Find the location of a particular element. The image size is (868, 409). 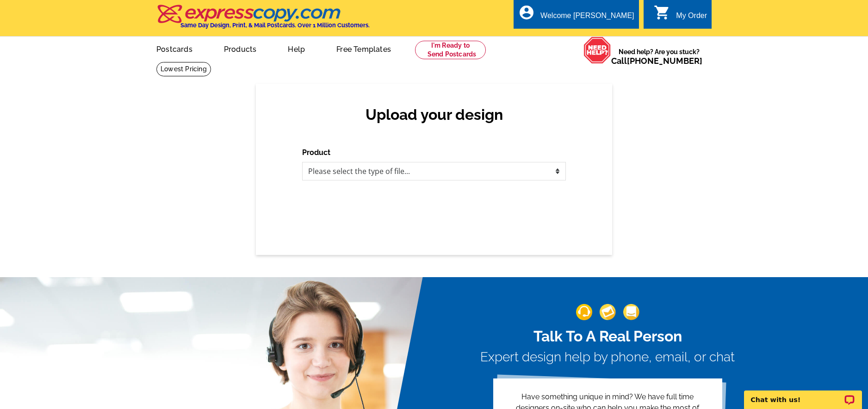

img: support-img-2.png is located at coordinates (608, 311).